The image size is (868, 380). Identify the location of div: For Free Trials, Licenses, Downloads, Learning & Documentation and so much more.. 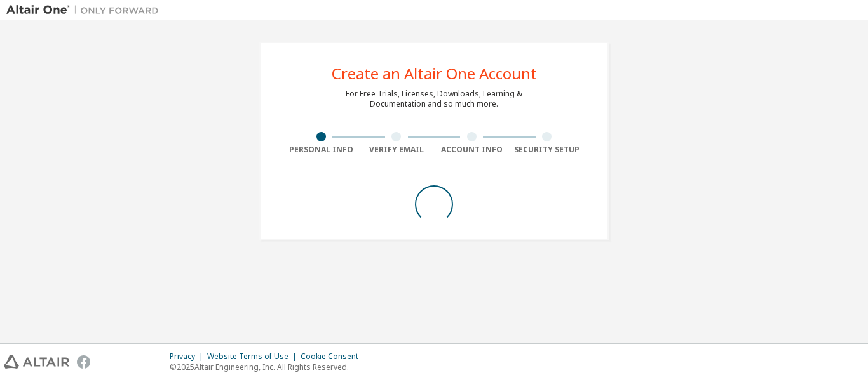
(434, 99).